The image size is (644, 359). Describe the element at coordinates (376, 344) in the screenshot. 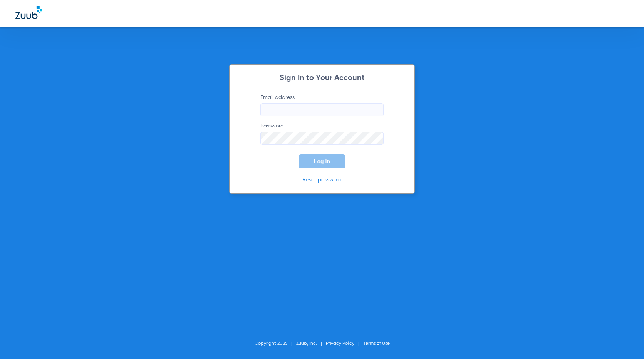

I see `a: Terms of Use` at that location.